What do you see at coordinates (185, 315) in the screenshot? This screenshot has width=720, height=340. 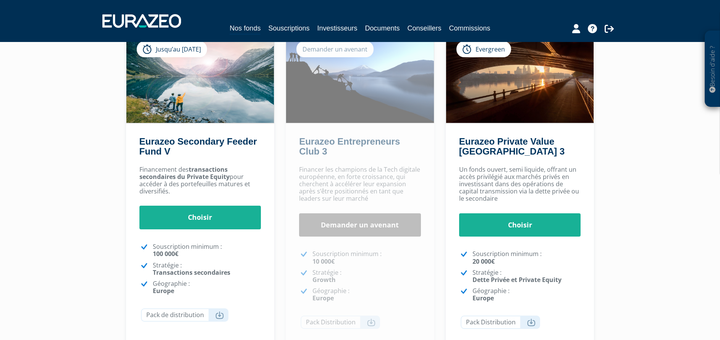 I see `a: Pack de distribution` at bounding box center [185, 315].